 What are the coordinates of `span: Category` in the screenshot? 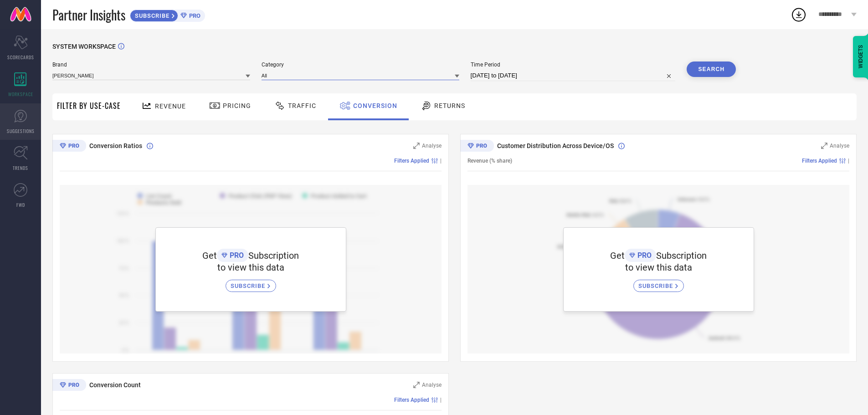 It's located at (360, 65).